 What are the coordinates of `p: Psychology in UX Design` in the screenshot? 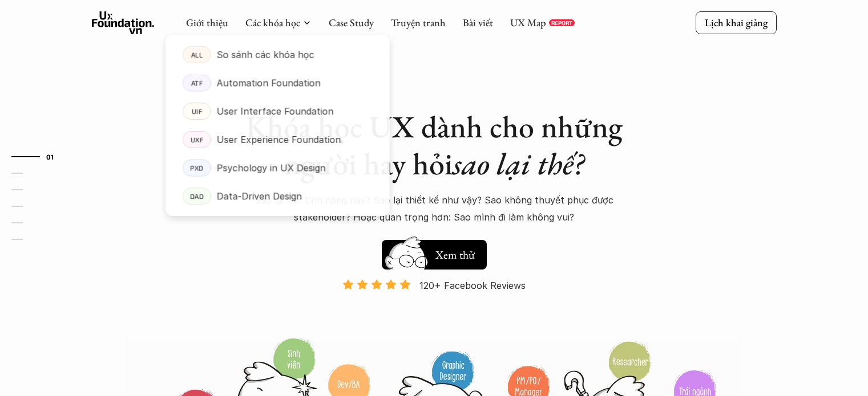 It's located at (271, 168).